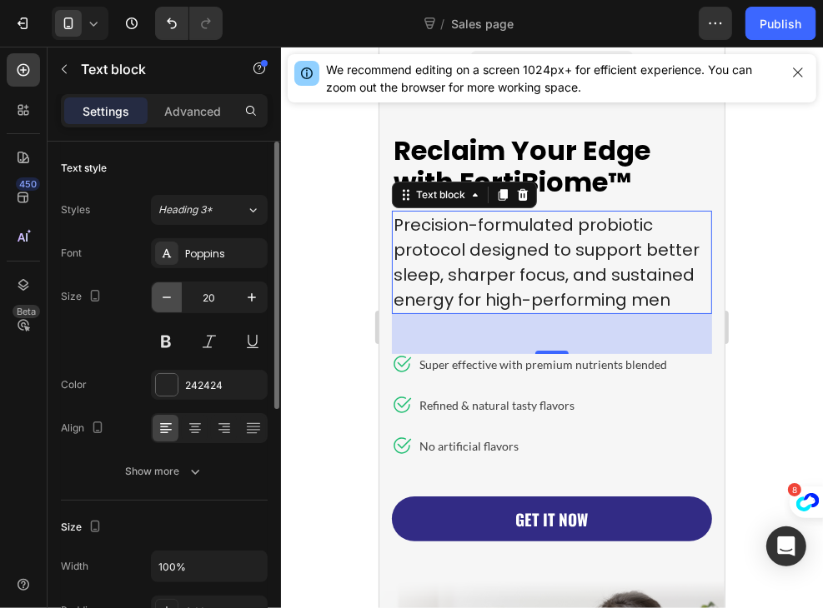 The image size is (823, 608). What do you see at coordinates (164, 472) in the screenshot?
I see `button: Show more` at bounding box center [164, 472].